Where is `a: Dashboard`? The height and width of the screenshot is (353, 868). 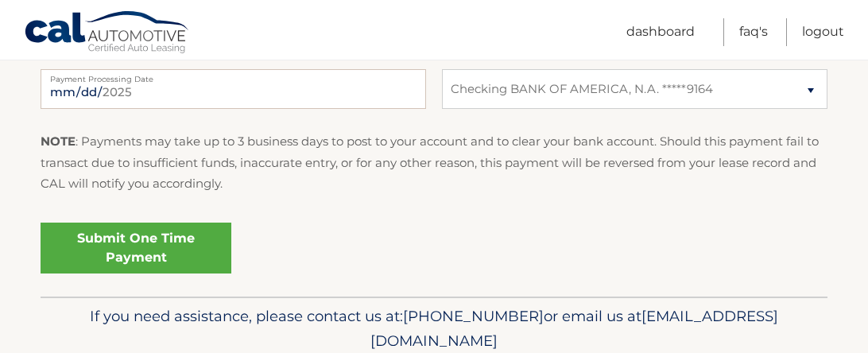
a: Dashboard is located at coordinates (660, 32).